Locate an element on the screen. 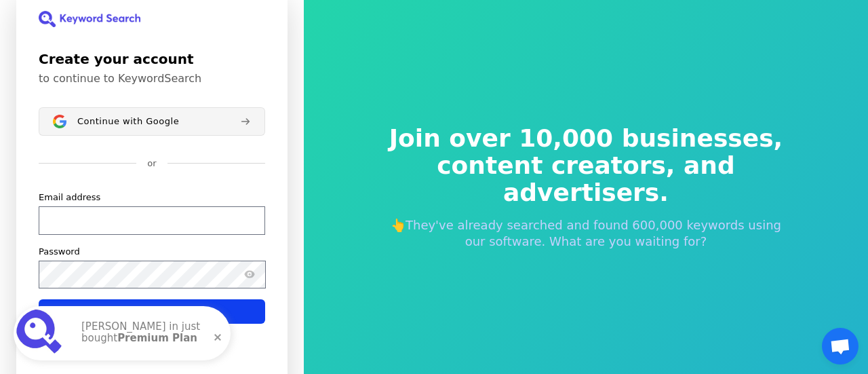 This screenshot has height=374, width=868. h1: Create your account is located at coordinates (152, 59).